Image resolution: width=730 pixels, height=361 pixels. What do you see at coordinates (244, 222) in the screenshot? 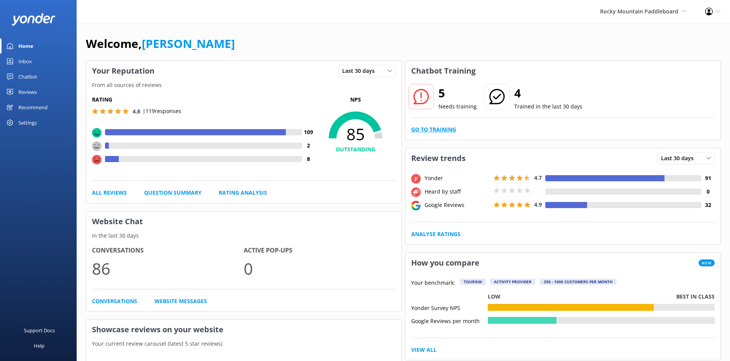
I see `h3: Website Chat` at bounding box center [244, 222].